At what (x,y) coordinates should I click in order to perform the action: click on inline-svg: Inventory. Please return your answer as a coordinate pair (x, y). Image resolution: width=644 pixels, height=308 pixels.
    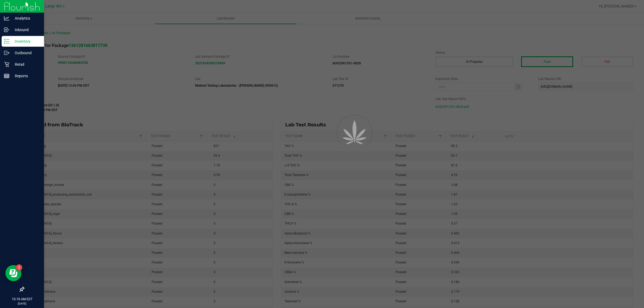
    Looking at the image, I should click on (7, 41).